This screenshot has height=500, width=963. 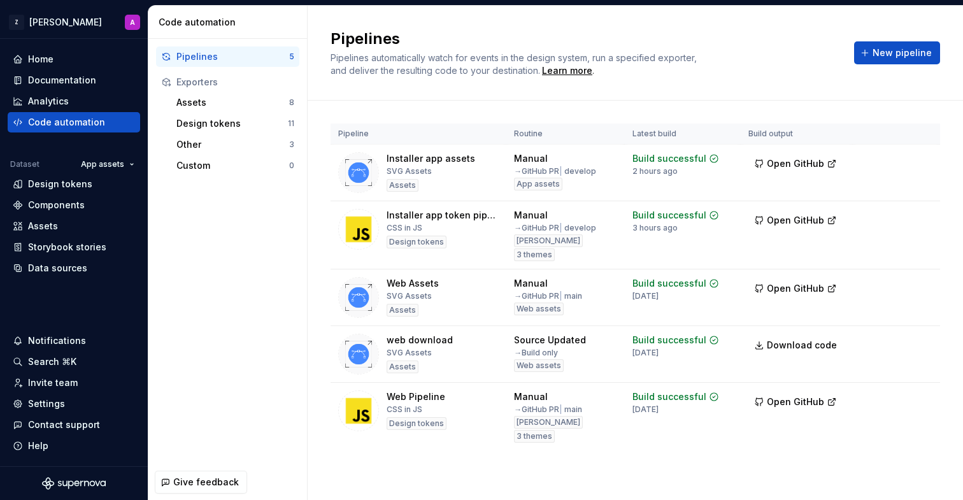 What do you see at coordinates (74, 122) in the screenshot?
I see `a: Code automation` at bounding box center [74, 122].